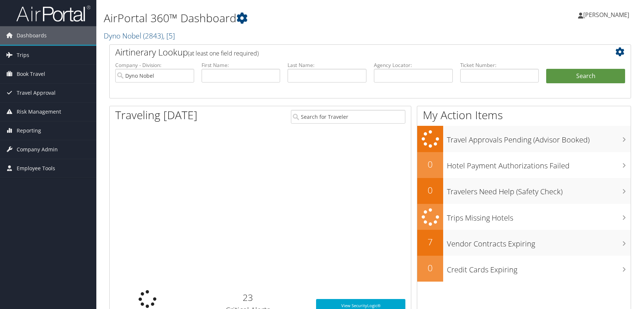 Image resolution: width=644 pixels, height=309 pixels. Describe the element at coordinates (524, 191) in the screenshot. I see `a: 0Travelers Need Help (Safety Check)` at that location.